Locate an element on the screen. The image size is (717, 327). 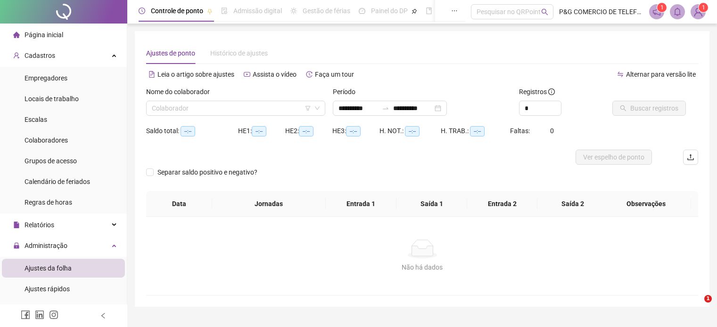
span: Ajustes de ponto is located at coordinates (171, 53).